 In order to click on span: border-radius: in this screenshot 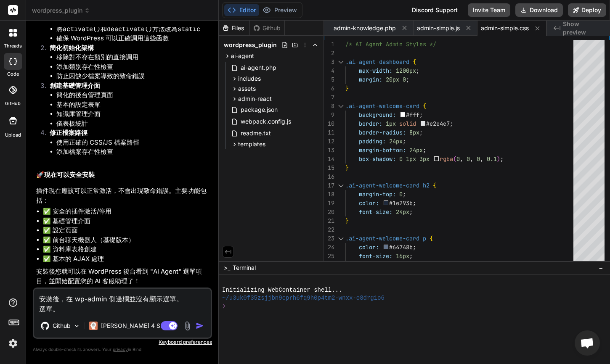, I will do `click(382, 133)`.